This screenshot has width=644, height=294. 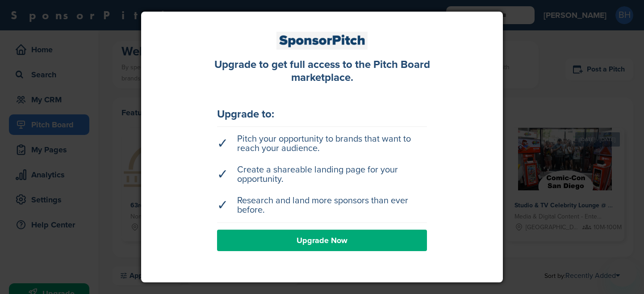 I want to click on li: Pitch your opportunity to brands that want to reach your audience., so click(x=322, y=144).